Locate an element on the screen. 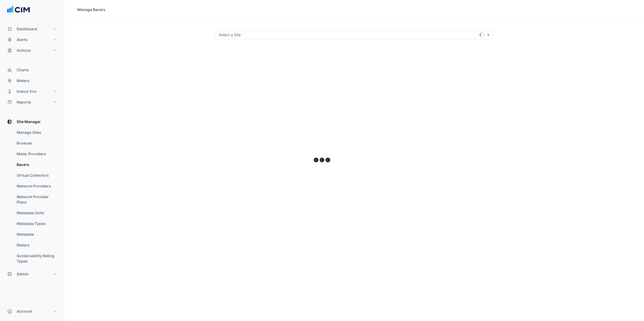 This screenshot has width=644, height=321. span: Charts is located at coordinates (23, 70).